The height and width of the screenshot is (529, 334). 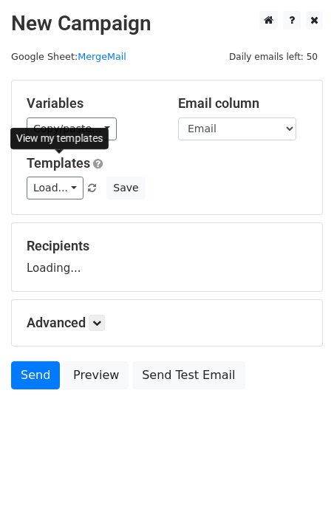 What do you see at coordinates (188, 375) in the screenshot?
I see `a: Send Test Email` at bounding box center [188, 375].